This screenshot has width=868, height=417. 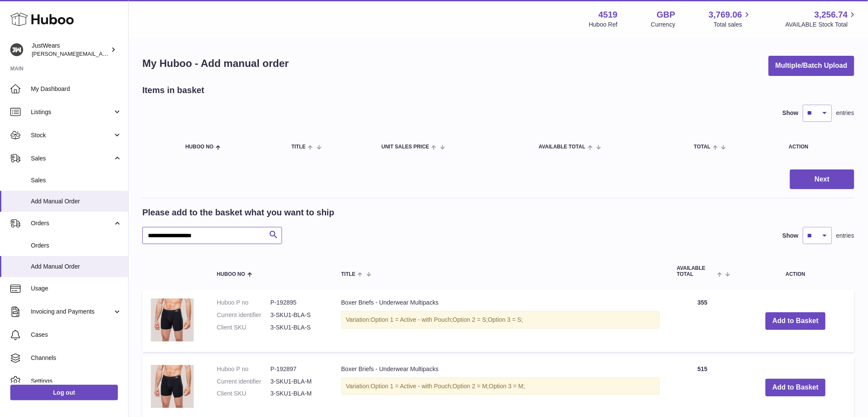 What do you see at coordinates (76, 88) in the screenshot?
I see `span: My Dashboard` at bounding box center [76, 88].